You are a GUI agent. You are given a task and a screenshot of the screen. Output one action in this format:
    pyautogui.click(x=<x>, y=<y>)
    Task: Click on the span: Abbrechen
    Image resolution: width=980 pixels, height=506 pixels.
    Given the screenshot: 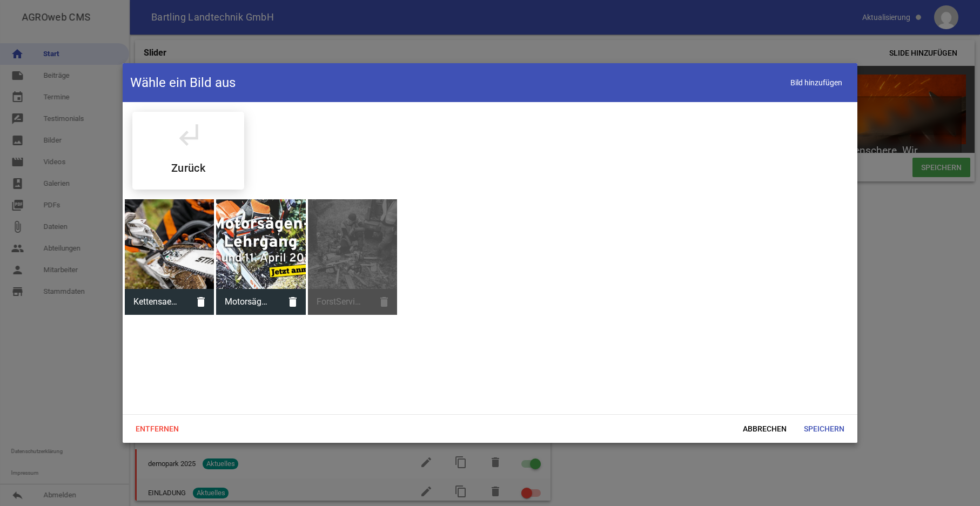 What is the action you would take?
    pyautogui.click(x=764, y=428)
    